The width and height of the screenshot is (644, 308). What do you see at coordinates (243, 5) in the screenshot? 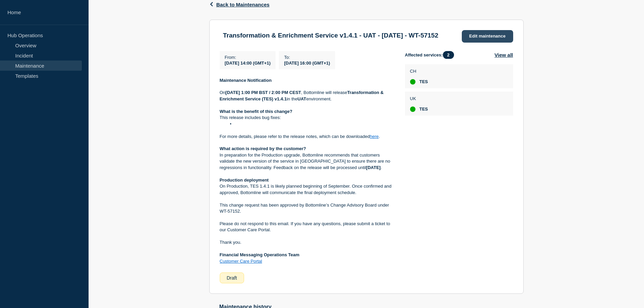
I see `span: Back to Maintenances` at bounding box center [243, 5].